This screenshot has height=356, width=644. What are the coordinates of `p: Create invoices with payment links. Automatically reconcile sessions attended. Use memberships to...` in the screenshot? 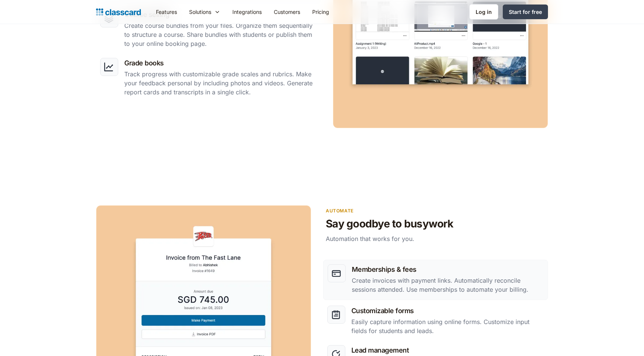 It's located at (447, 285).